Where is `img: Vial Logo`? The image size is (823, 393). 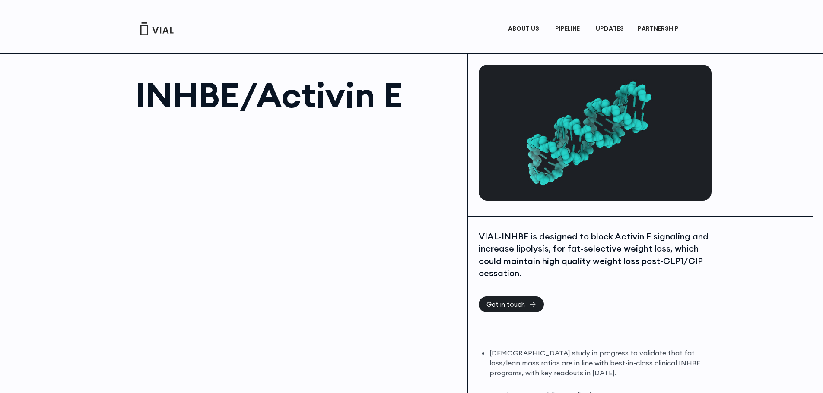 img: Vial Logo is located at coordinates (157, 29).